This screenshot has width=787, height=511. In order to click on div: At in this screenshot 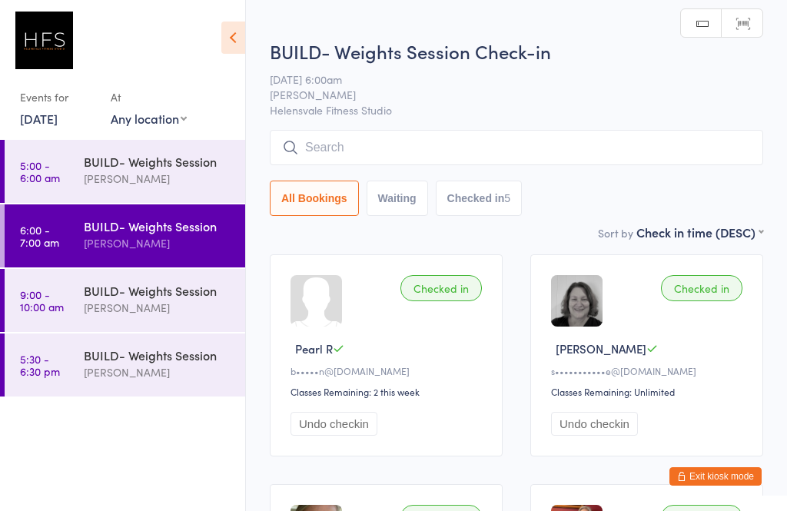, I will do `click(148, 97)`.